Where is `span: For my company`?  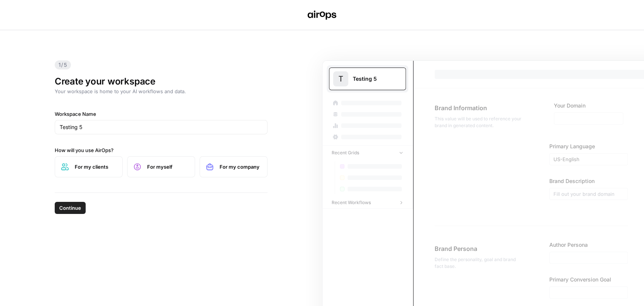 span: For my company is located at coordinates (240, 167).